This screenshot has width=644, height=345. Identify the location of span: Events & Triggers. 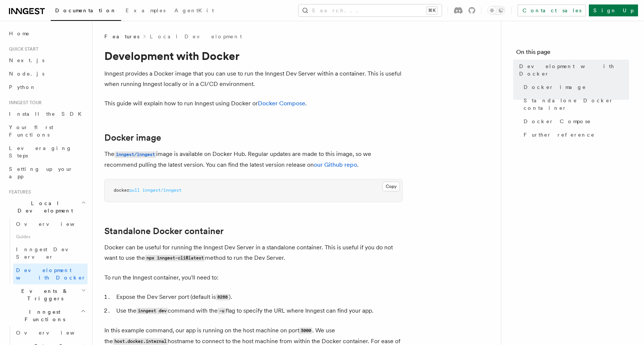
(44, 295).